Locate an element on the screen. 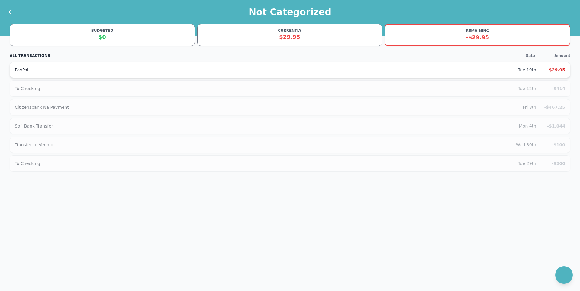 The image size is (580, 291). div: Amount is located at coordinates (562, 56).